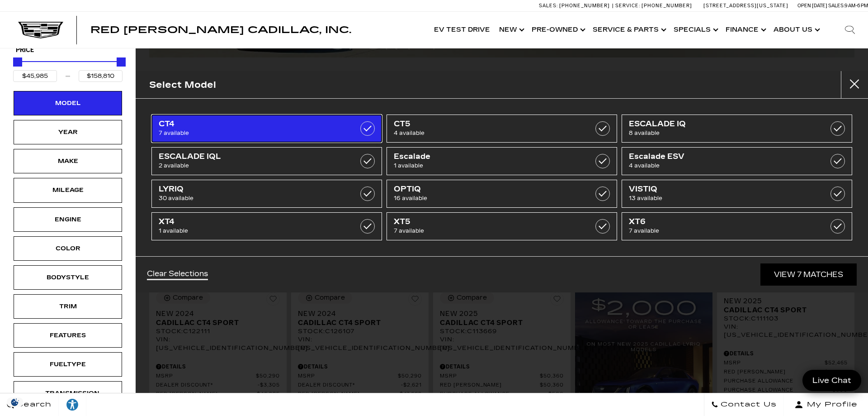  I want to click on span: XT6, so click(721, 222).